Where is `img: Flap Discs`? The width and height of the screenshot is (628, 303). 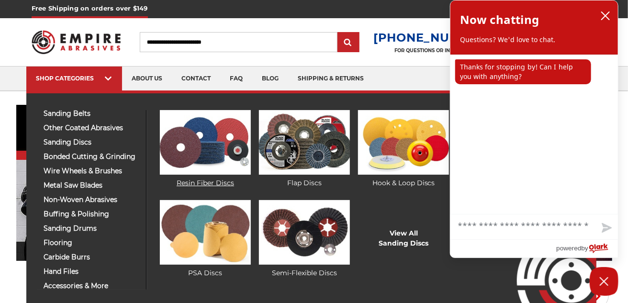
img: Flap Discs is located at coordinates (304, 142).